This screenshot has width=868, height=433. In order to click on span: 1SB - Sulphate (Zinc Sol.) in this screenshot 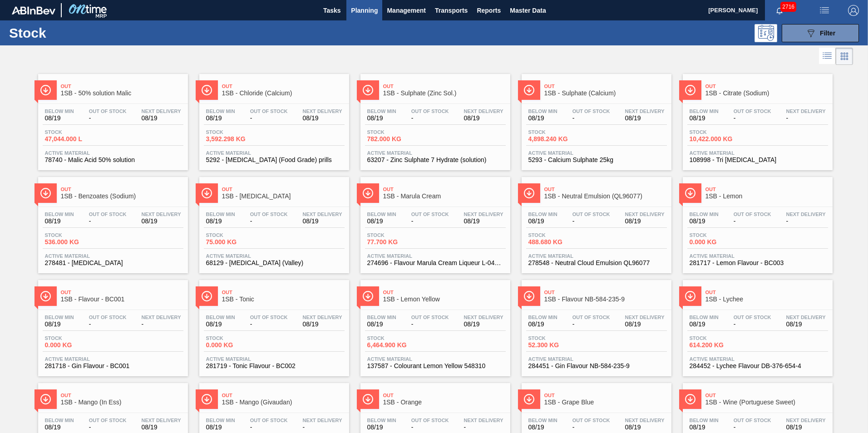, I will do `click(444, 93)`.